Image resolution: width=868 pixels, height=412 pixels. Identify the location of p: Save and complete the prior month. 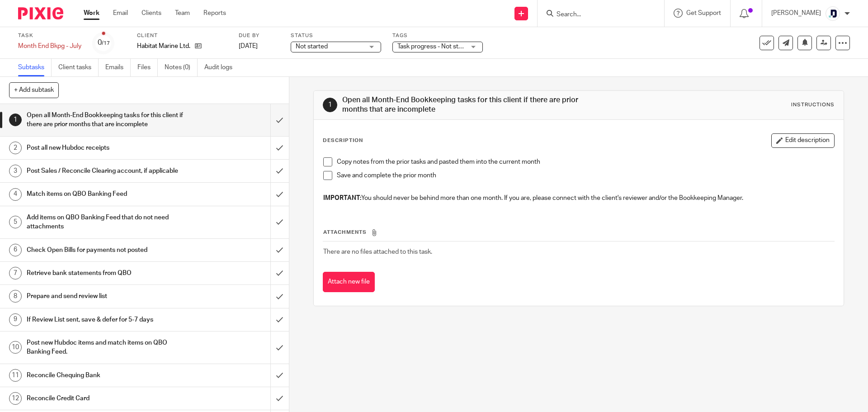
(585, 175).